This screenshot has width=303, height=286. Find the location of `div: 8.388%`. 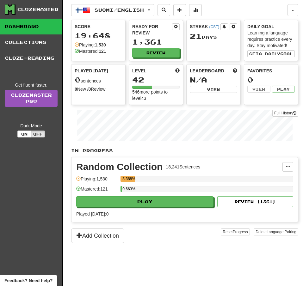

div: 8.388% is located at coordinates (129, 179).